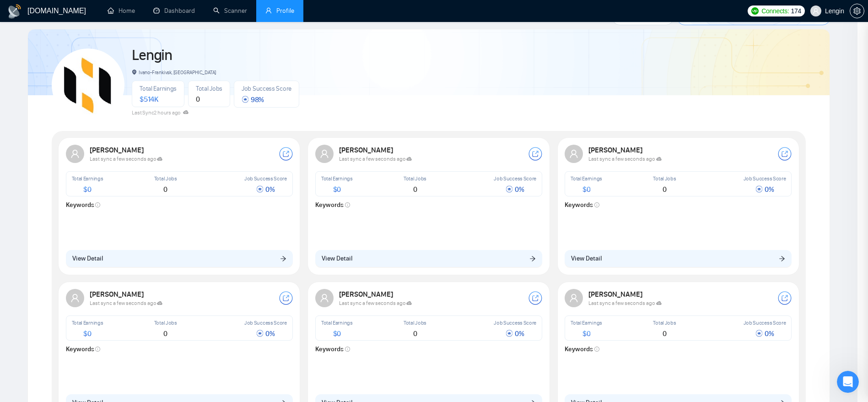 This screenshot has height=402, width=868. Describe the element at coordinates (174, 11) in the screenshot. I see `a: dashboardDashboard` at that location.